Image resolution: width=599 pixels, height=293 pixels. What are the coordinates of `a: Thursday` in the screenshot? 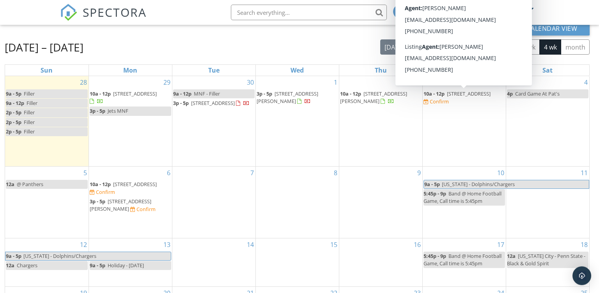 It's located at (381, 70).